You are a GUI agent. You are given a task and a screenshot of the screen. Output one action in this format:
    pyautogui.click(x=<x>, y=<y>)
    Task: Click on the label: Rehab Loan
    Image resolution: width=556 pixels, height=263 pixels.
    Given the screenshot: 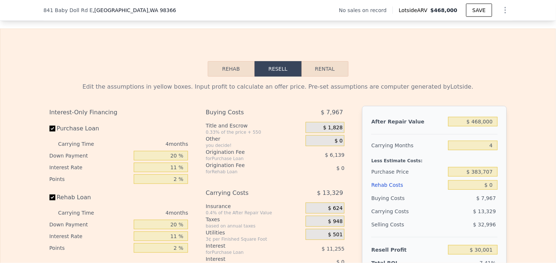 What is the action you would take?
    pyautogui.click(x=90, y=198)
    